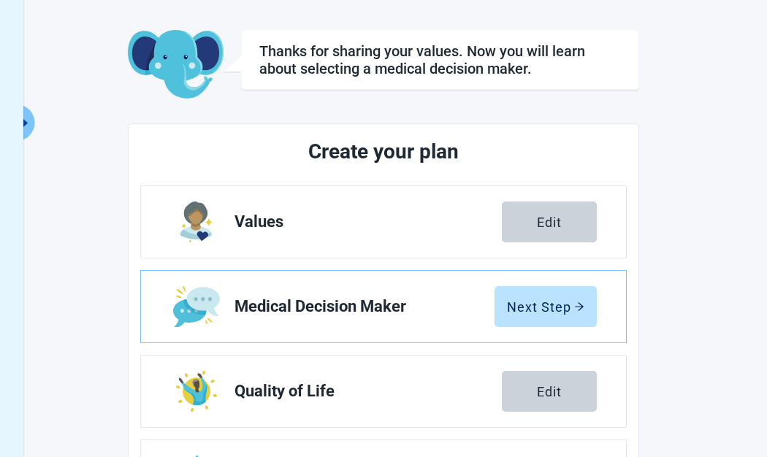 Image resolution: width=767 pixels, height=457 pixels. Describe the element at coordinates (384, 152) in the screenshot. I see `h2: Create your plan` at that location.